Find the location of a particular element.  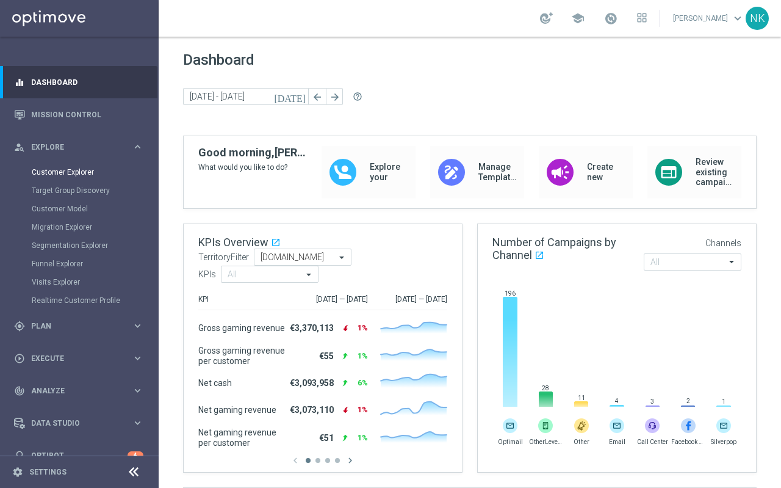

button: lightbulb Optibot 4 is located at coordinates (79, 455).